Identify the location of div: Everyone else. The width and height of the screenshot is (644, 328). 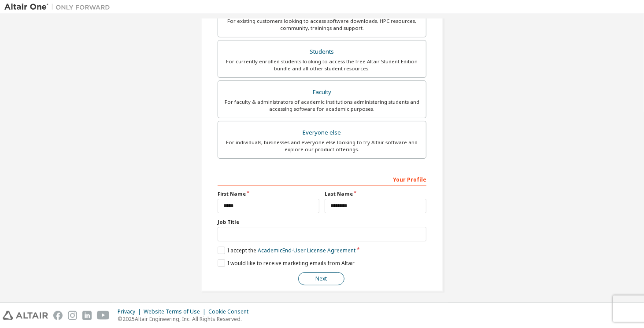
(322, 133).